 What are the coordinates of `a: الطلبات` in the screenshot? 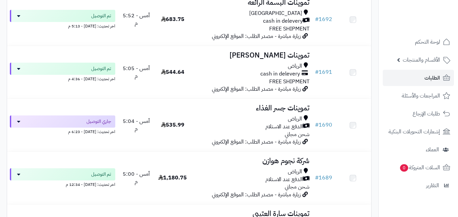 It's located at (419, 78).